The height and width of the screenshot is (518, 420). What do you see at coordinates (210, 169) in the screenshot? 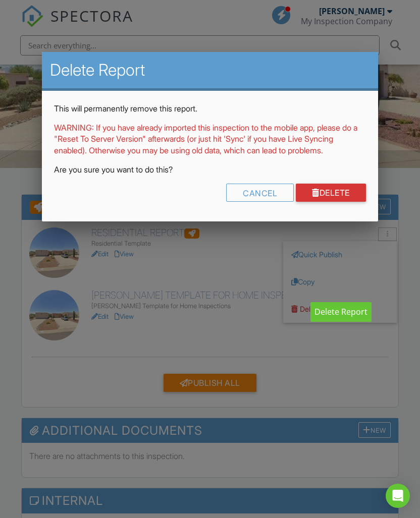
I see `p: Are you sure you want to do this?` at bounding box center [210, 169].